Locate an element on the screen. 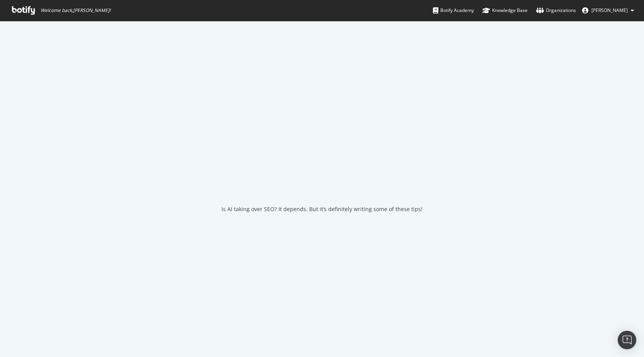 Image resolution: width=644 pixels, height=357 pixels. div: Botify Academy is located at coordinates (453, 11).